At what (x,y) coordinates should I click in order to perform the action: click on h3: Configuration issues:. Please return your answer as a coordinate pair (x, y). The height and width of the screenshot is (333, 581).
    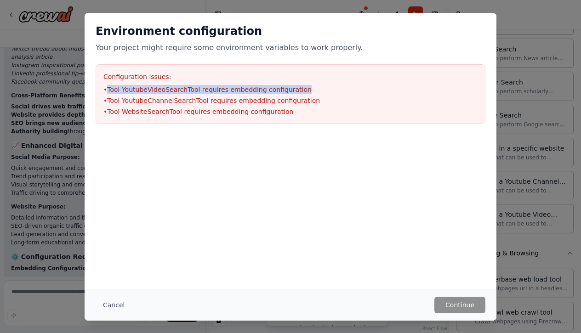
    Looking at the image, I should click on (290, 77).